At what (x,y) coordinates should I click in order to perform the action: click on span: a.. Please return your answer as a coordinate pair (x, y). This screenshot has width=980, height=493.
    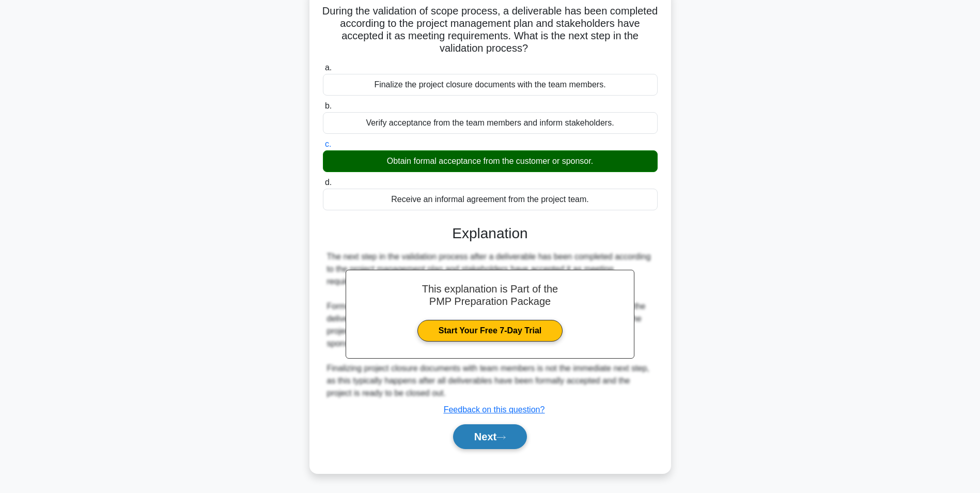
    Looking at the image, I should click on (328, 67).